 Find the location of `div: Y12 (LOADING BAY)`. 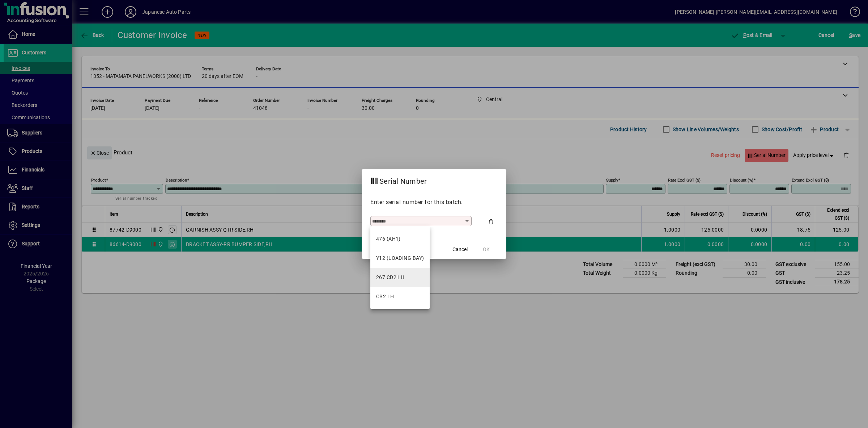

div: Y12 (LOADING BAY) is located at coordinates (400, 258).